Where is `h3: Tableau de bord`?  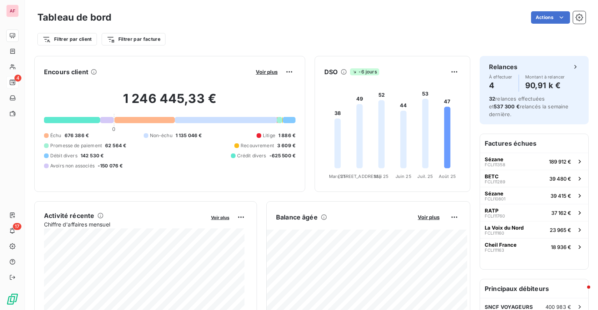
h3: Tableau de bord is located at coordinates (74, 18).